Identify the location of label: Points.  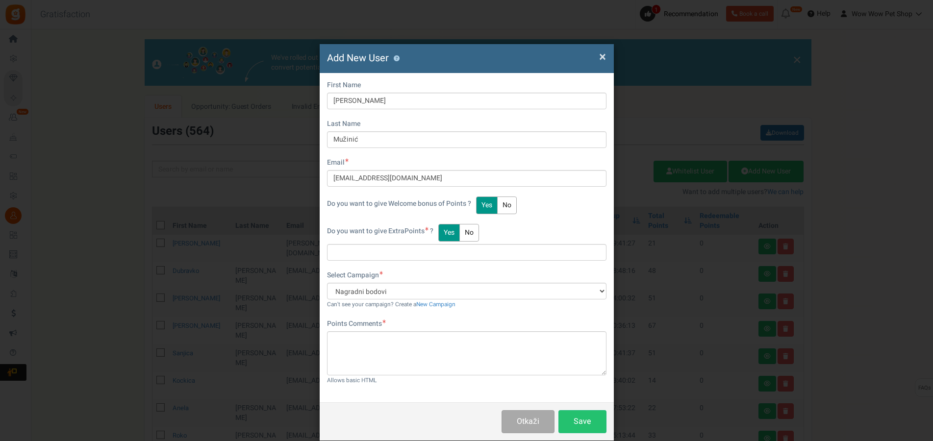
(380, 231).